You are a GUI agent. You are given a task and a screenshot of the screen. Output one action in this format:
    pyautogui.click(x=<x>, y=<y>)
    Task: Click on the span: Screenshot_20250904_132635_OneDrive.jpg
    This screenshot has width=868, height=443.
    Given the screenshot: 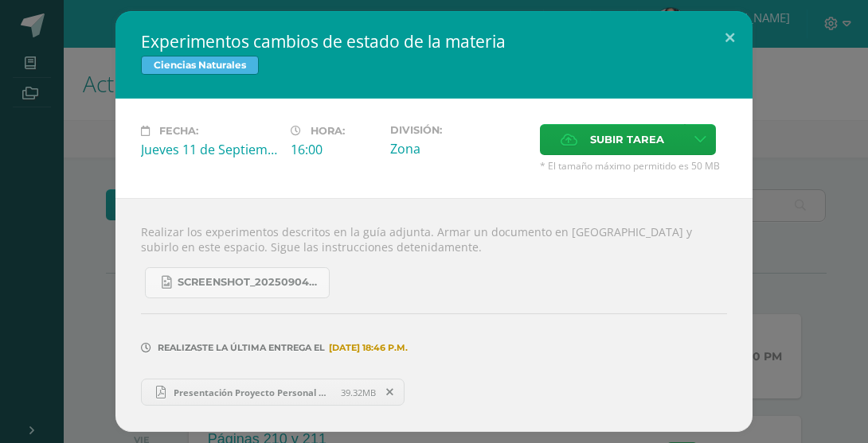 What is the action you would take?
    pyautogui.click(x=249, y=283)
    